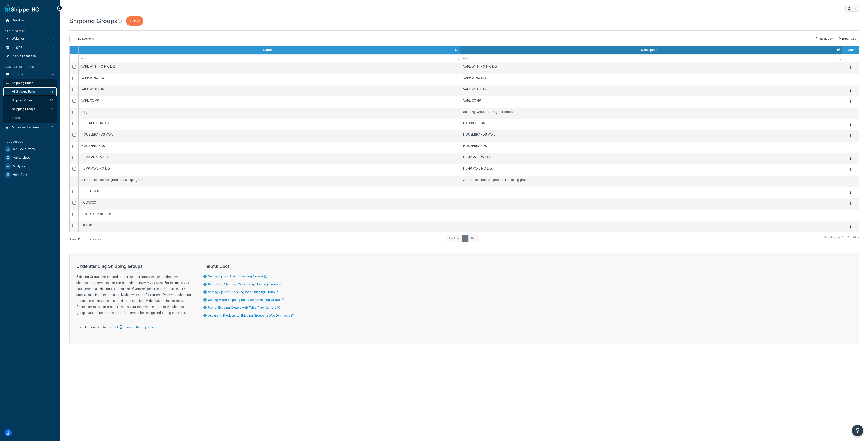 The image size is (868, 441). What do you see at coordinates (134, 266) in the screenshot?
I see `h3: Understanding Shipping Groups` at bounding box center [134, 266].